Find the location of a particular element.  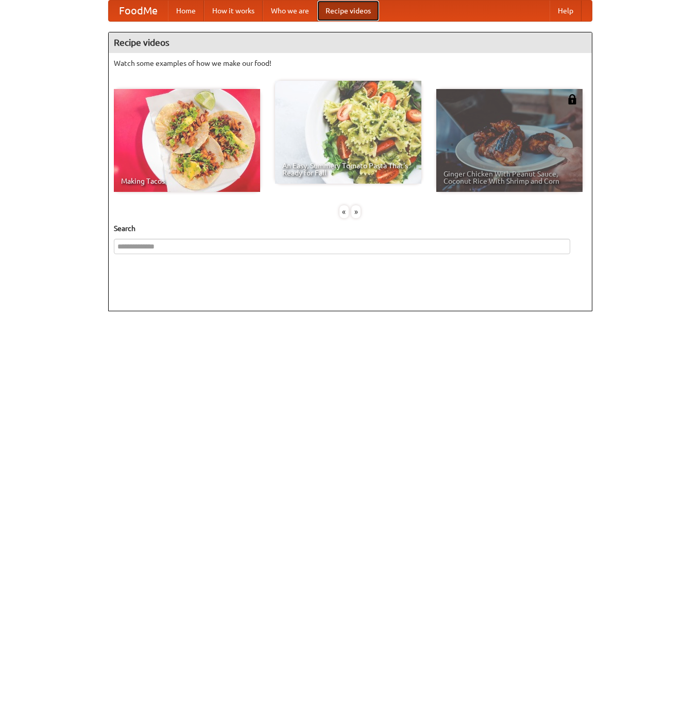

a: An Easy, Summery Tomato Pasta That's Ready for Fall is located at coordinates (348, 132).